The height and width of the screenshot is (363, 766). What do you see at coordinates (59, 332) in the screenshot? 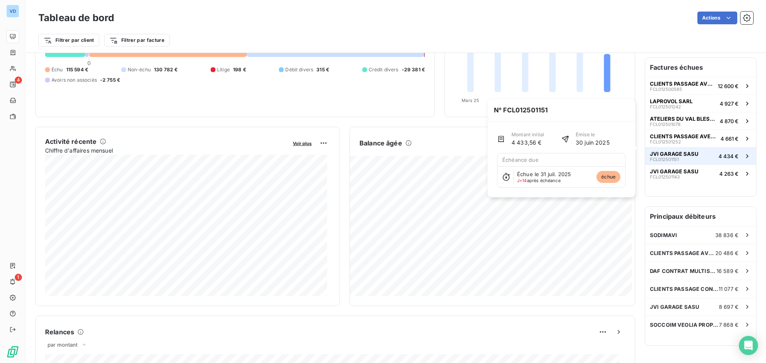
I see `h6: Relances` at bounding box center [59, 332].